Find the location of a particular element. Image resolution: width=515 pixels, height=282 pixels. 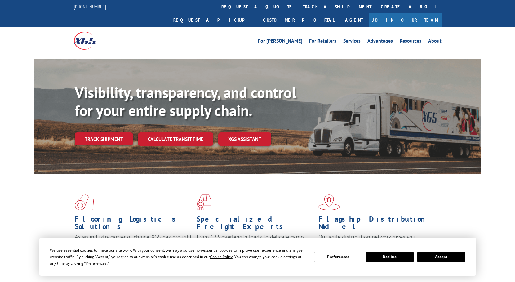

img: xgs-icon-total-supply-chain-intelligence-red is located at coordinates (84, 202).